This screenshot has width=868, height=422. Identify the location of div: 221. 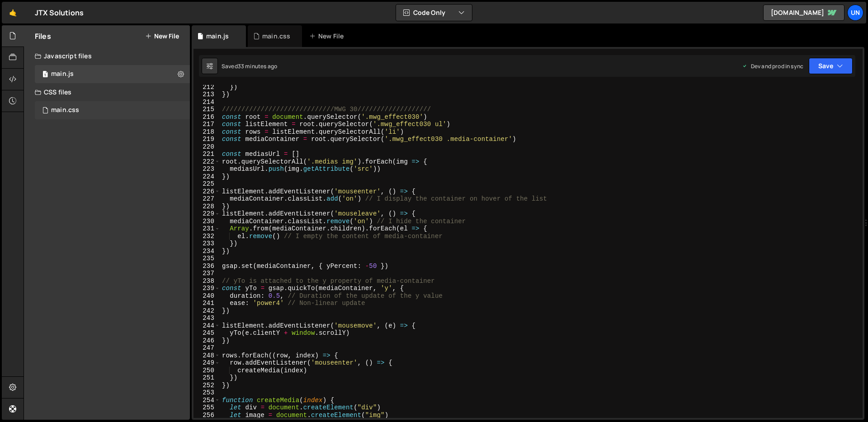
(207, 154).